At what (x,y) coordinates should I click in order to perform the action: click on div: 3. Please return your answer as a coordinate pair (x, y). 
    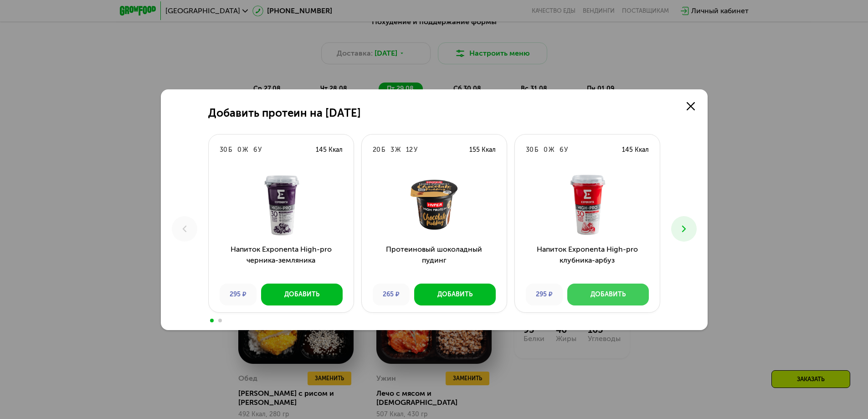
    Looking at the image, I should click on (393, 150).